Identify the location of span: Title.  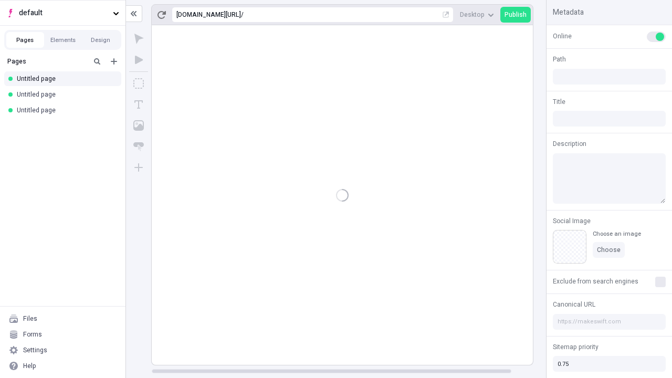
(559, 102).